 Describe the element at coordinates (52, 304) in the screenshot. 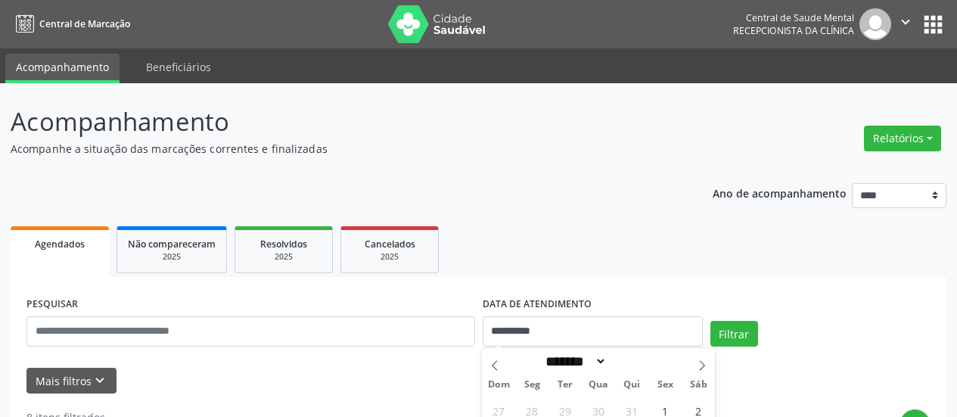

I see `label: PESQUISAR` at that location.